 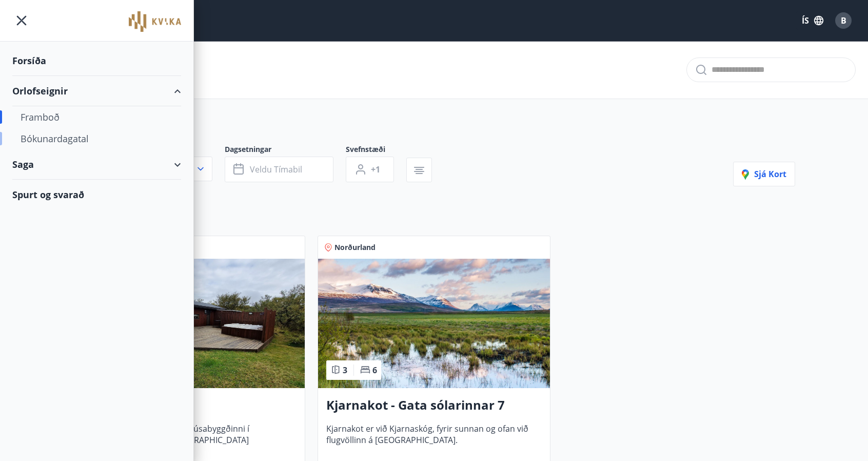 What do you see at coordinates (97, 60) in the screenshot?
I see `div: Forsíða` at bounding box center [97, 60].